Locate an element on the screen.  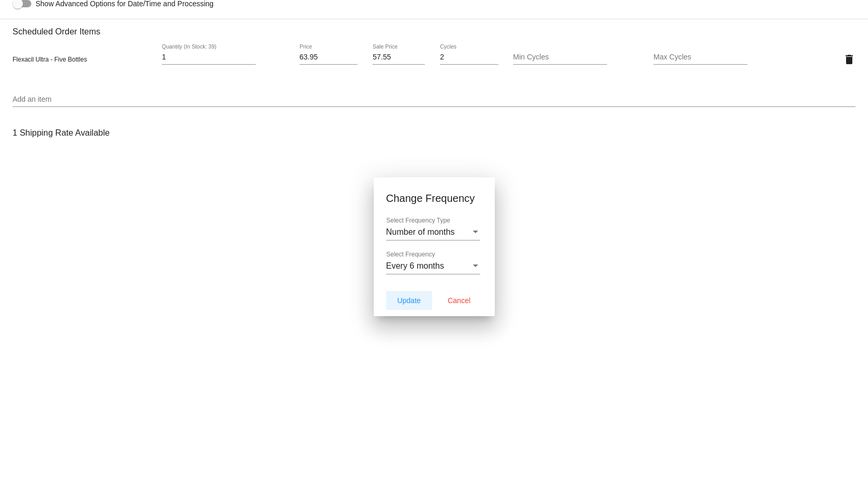
input: Cycles is located at coordinates (469, 58).